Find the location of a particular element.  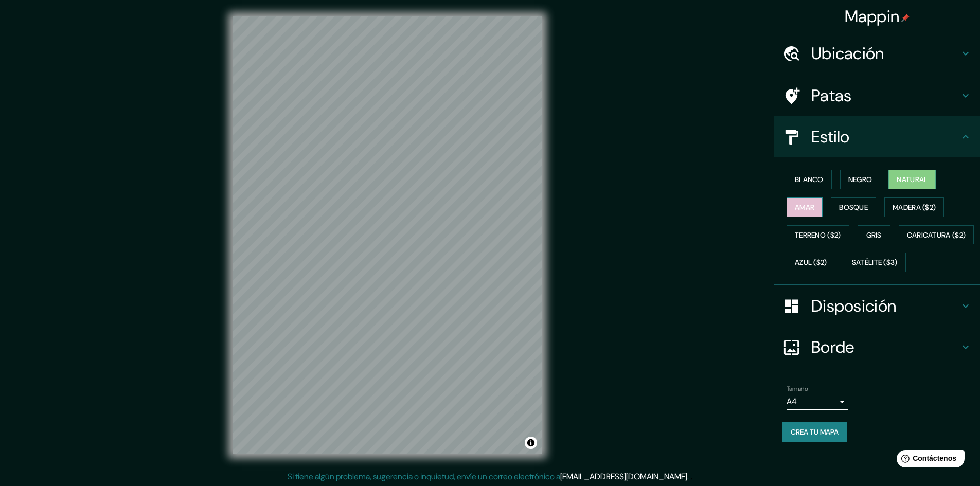

font: Natural is located at coordinates (912, 179).